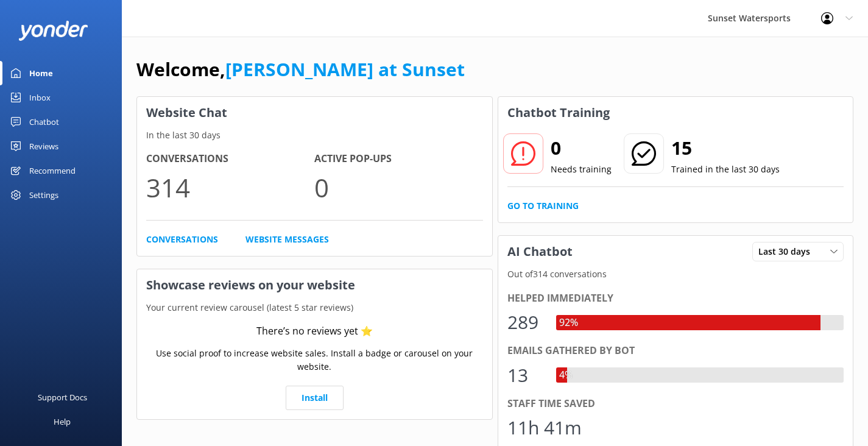  Describe the element at coordinates (314, 360) in the screenshot. I see `p: Use social proof to increase website sales. Install a badge or carousel on your website.` at that location.